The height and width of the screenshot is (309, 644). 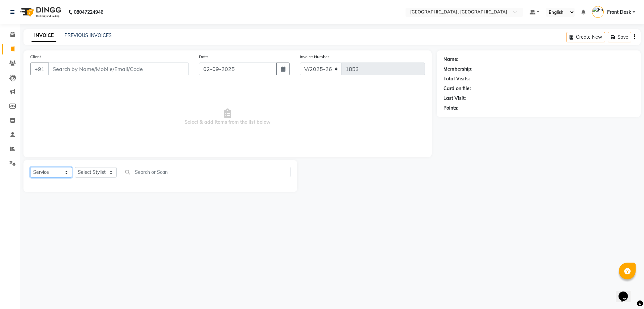 I want to click on button: Save, so click(x=620, y=37).